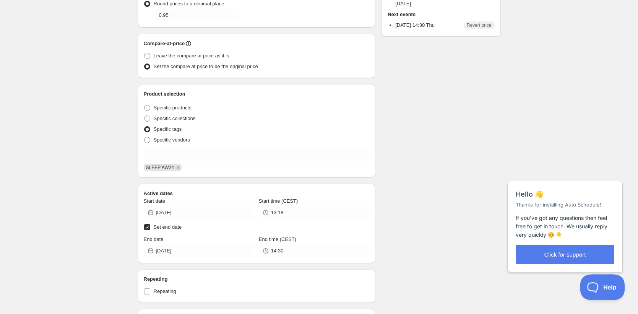  What do you see at coordinates (168, 227) in the screenshot?
I see `span: Set end date` at bounding box center [168, 227].